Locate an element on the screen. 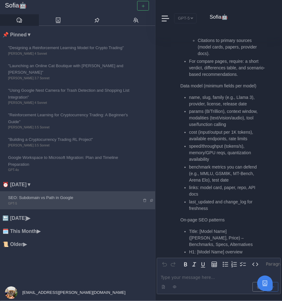 Image resolution: width=282 pixels, height=301 pixels. span: GPT-4o is located at coordinates (70, 170).